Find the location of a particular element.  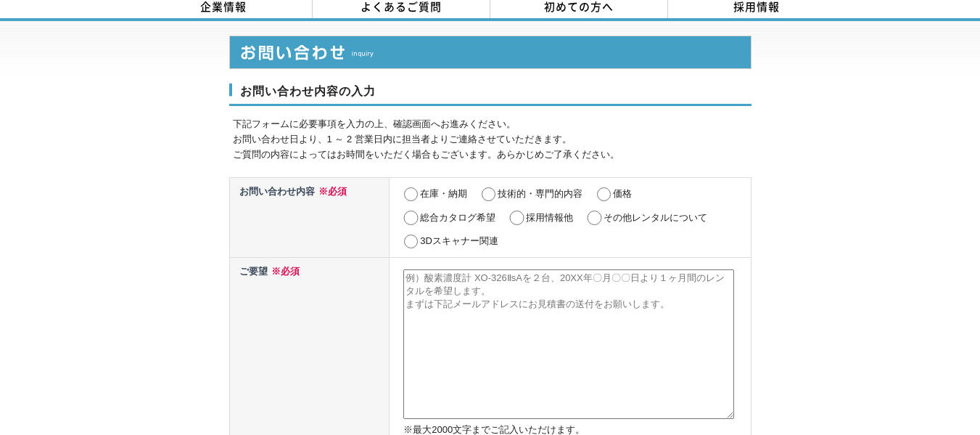

label: その他レンタルについて is located at coordinates (655, 217).